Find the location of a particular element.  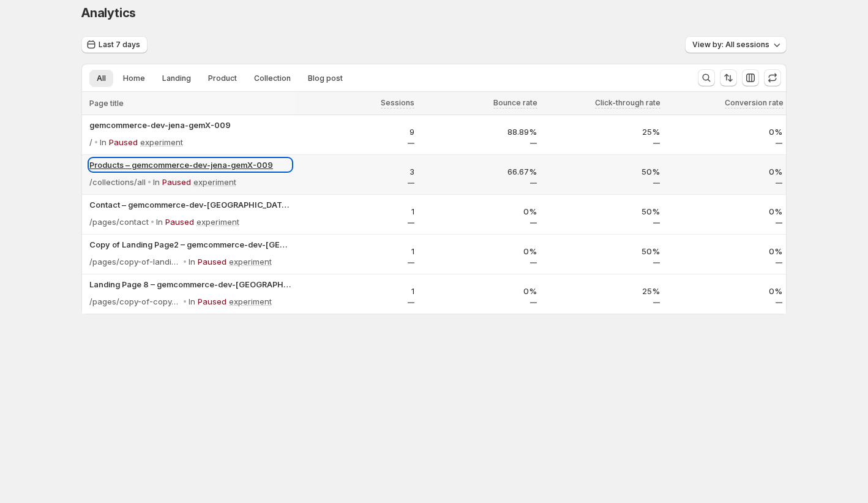

span: Conversion rate is located at coordinates (754, 103).